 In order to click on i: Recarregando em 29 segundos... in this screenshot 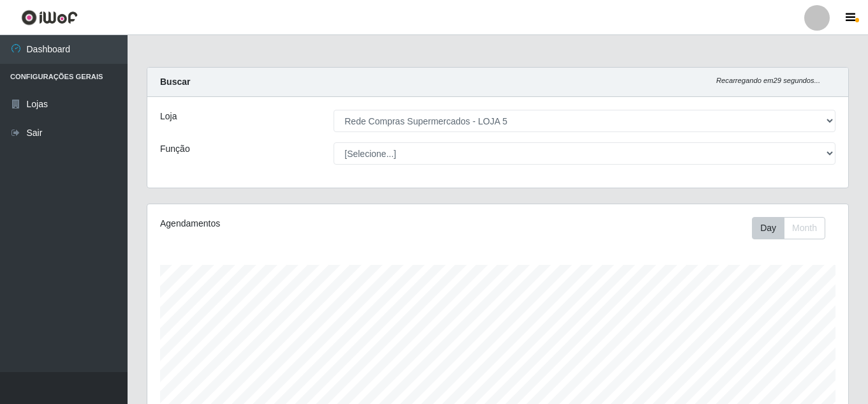, I will do `click(768, 81)`.